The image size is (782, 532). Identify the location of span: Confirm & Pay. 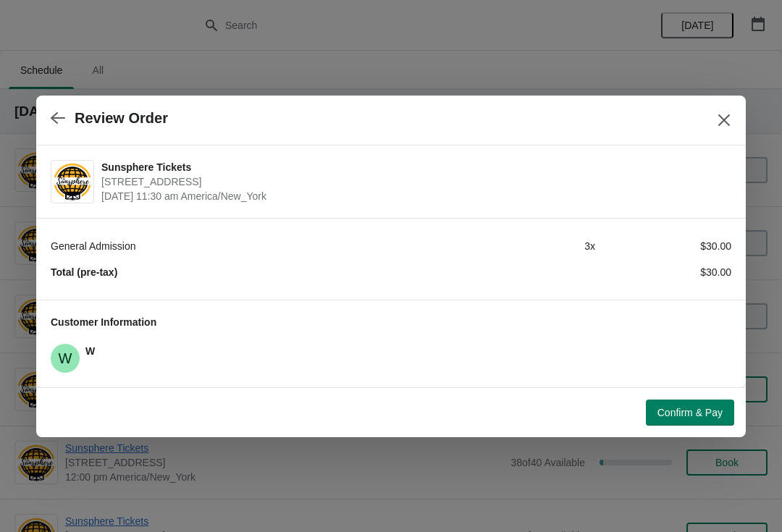
(690, 412).